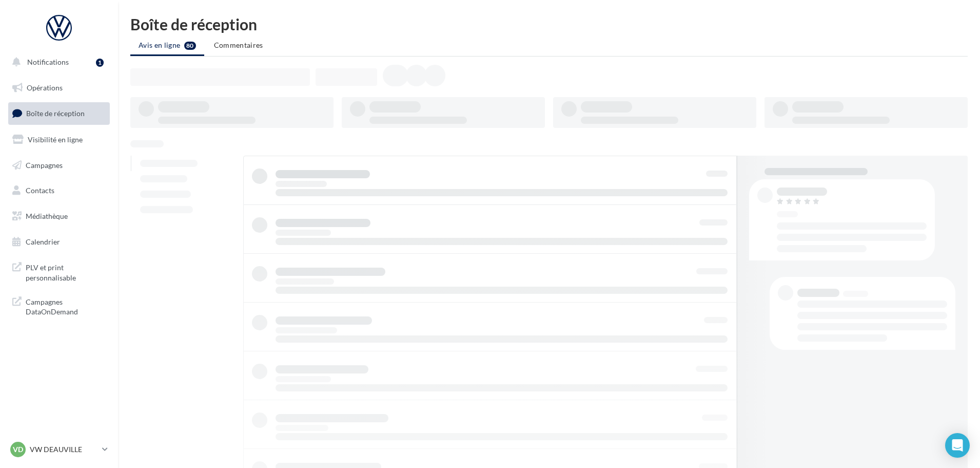  What do you see at coordinates (48, 62) in the screenshot?
I see `span: Notifications` at bounding box center [48, 62].